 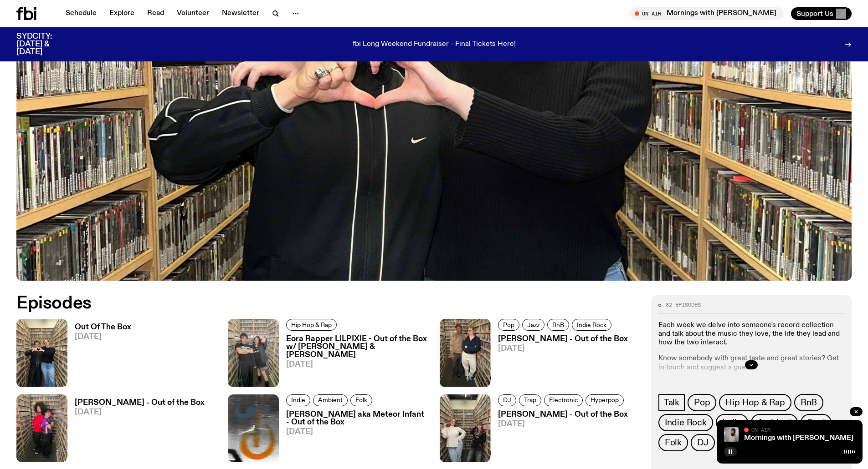 What do you see at coordinates (814, 13) in the screenshot?
I see `span: Support Us` at bounding box center [814, 13].